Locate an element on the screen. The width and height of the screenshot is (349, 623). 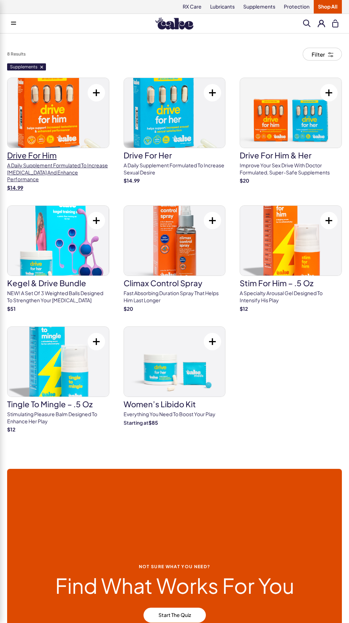
img: Tingle To Mingle – .5 oz is located at coordinates (58, 362).